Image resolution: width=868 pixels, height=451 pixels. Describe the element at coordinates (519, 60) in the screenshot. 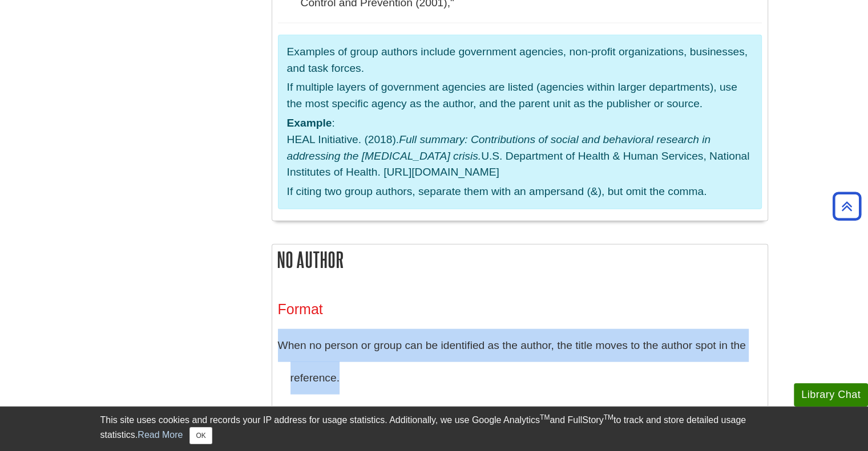

I see `p: Examples of group authors include government agencies, non-profit organizations, businesses, and ...` at that location.